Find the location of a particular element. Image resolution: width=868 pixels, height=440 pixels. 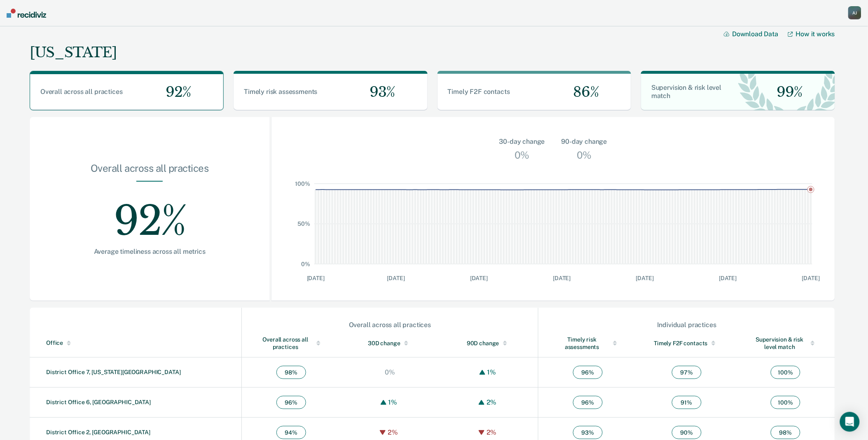

div: 30D change is located at coordinates (390, 343).